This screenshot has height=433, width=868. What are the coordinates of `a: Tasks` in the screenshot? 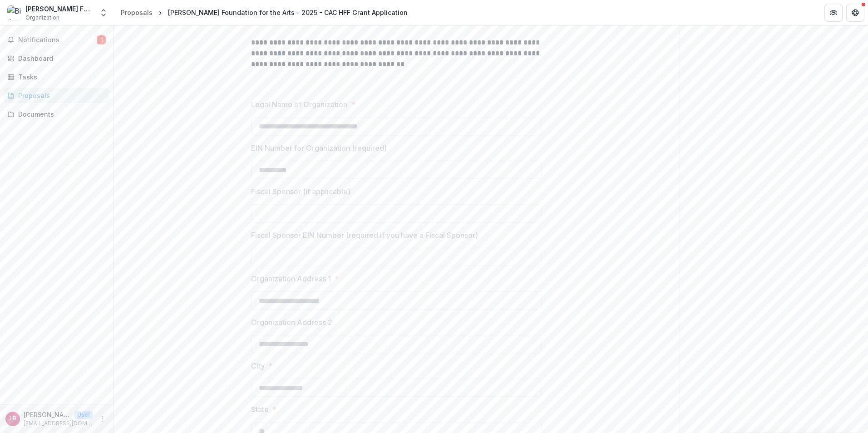 It's located at (57, 77).